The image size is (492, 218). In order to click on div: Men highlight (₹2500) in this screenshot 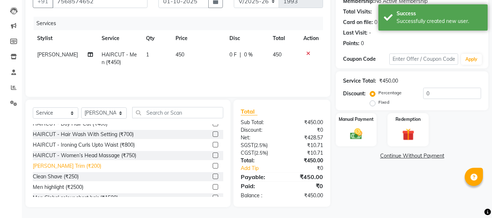, I will do `click(58, 187)`.